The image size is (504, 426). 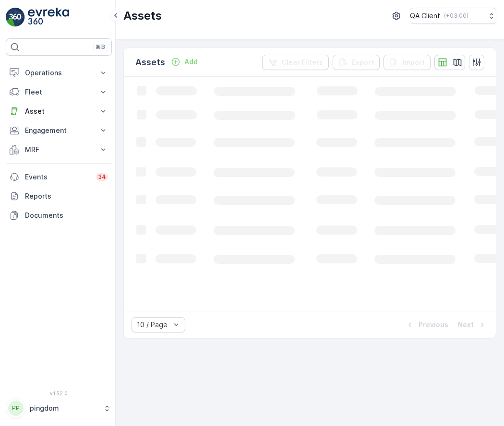 What do you see at coordinates (356, 62) in the screenshot?
I see `button: Export` at bounding box center [356, 62].